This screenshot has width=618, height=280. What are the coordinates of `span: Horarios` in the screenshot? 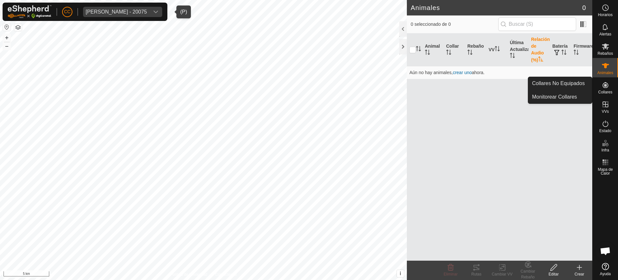 It's located at (605, 15).